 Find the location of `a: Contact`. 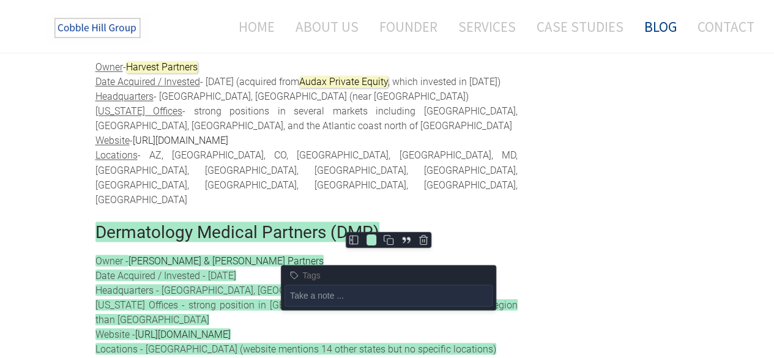

a: Contact is located at coordinates (721, 26).